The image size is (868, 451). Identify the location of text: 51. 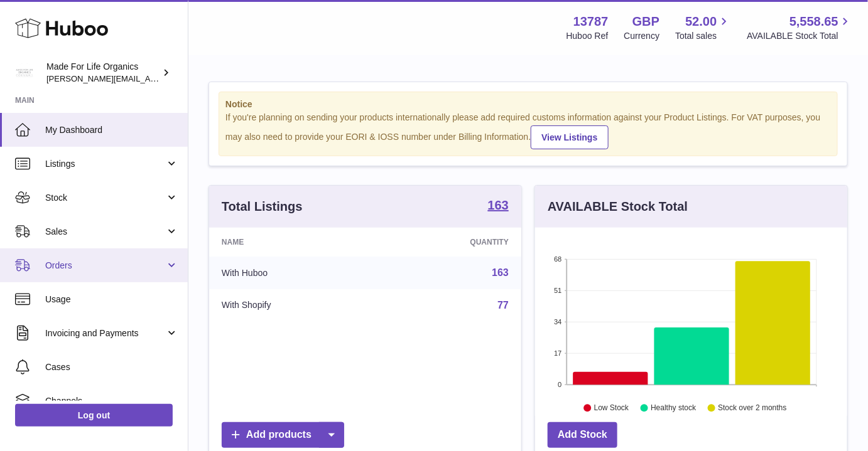
(557, 290).